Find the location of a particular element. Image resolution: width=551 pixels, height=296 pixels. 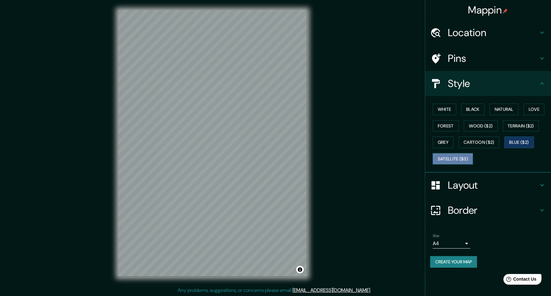

canvas: Map is located at coordinates (212, 143).